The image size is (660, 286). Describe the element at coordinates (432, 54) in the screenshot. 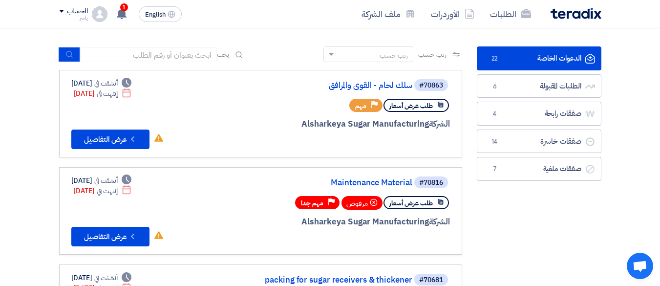

I see `span: رتب حسب` at that location.